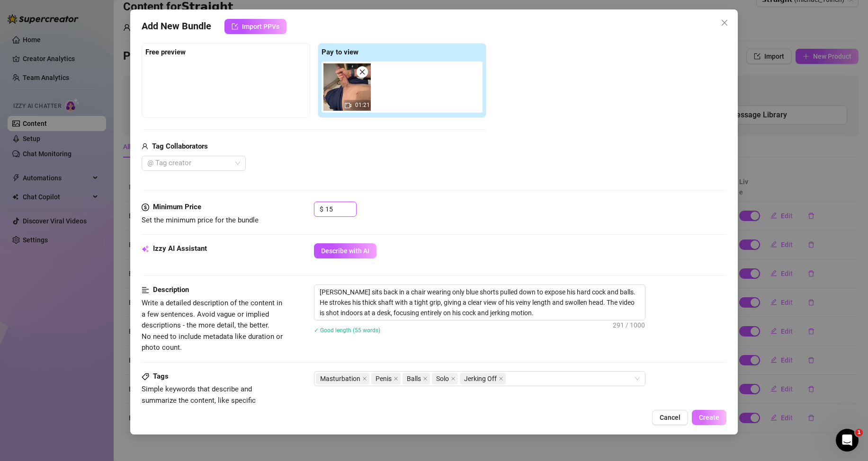 The height and width of the screenshot is (461, 868). Describe the element at coordinates (724, 23) in the screenshot. I see `span: Close` at that location.